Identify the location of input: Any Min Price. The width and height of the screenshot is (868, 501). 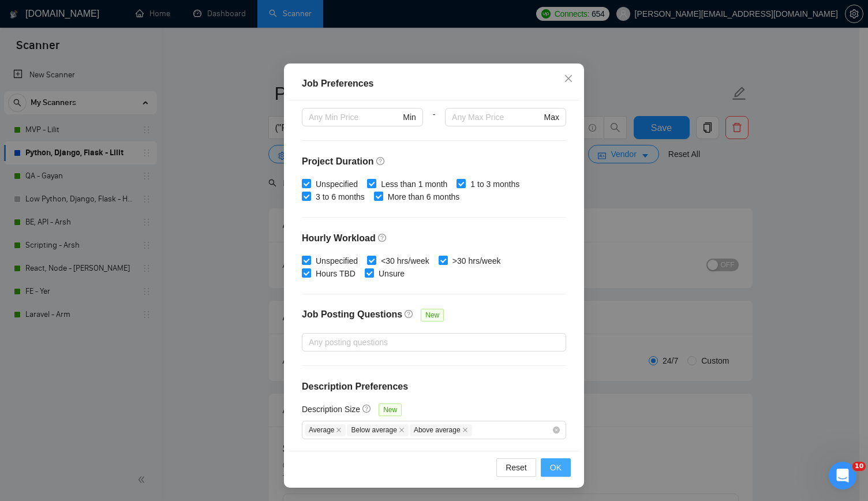
(354, 117).